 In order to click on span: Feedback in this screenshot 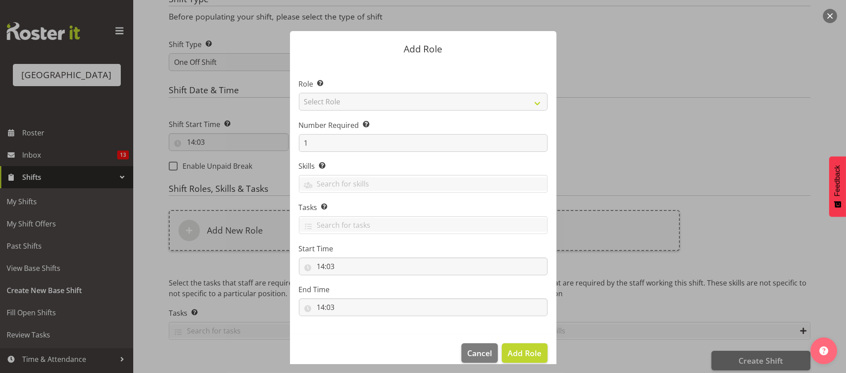, I will do `click(838, 181)`.